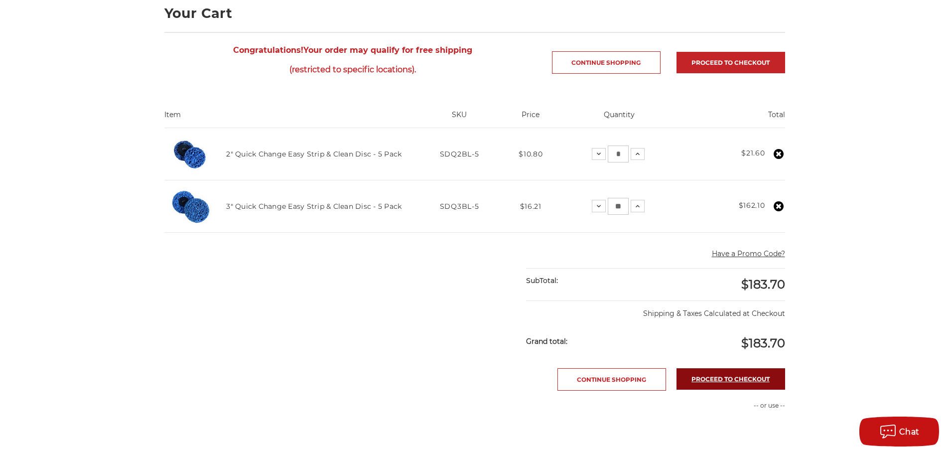 Image resolution: width=949 pixels, height=454 pixels. What do you see at coordinates (900, 432) in the screenshot?
I see `button: Chat` at bounding box center [900, 432].